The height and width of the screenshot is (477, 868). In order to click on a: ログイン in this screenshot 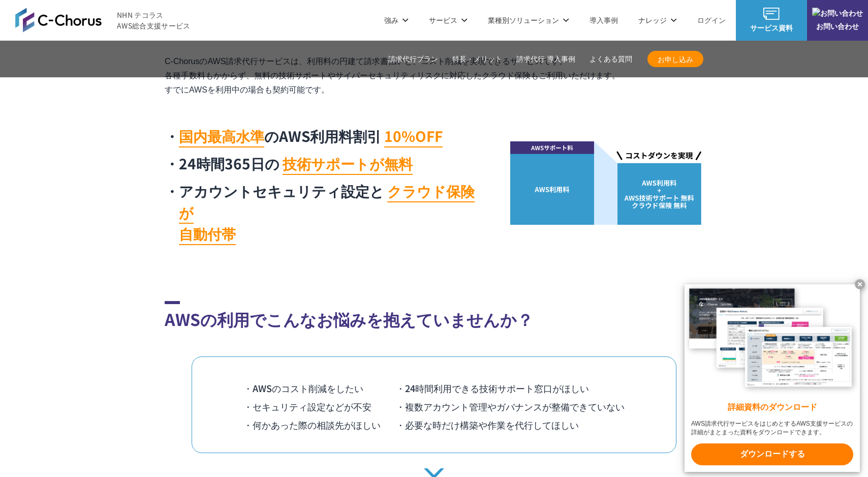, I will do `click(712, 20)`.